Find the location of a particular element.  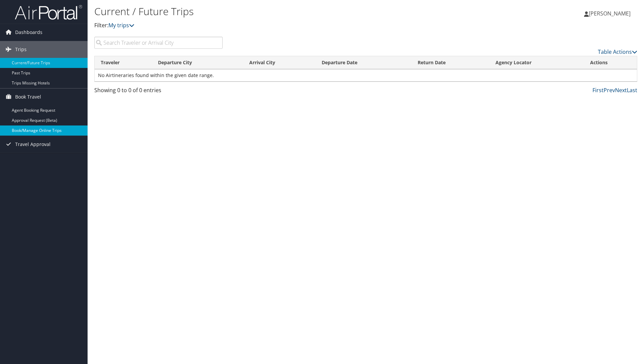

span: Trips is located at coordinates (21, 50).